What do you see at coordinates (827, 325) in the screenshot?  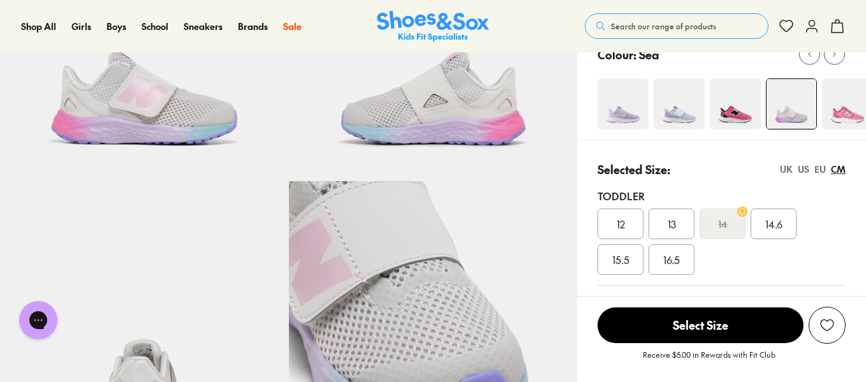 I see `button: Add to Wishlist` at bounding box center [827, 325].